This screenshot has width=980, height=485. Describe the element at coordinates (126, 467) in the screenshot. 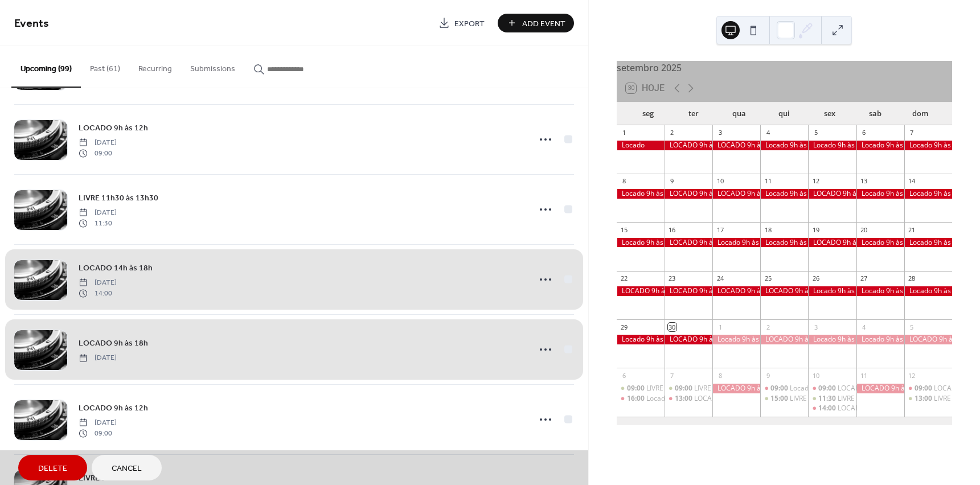

I see `button: Cancel` at that location.